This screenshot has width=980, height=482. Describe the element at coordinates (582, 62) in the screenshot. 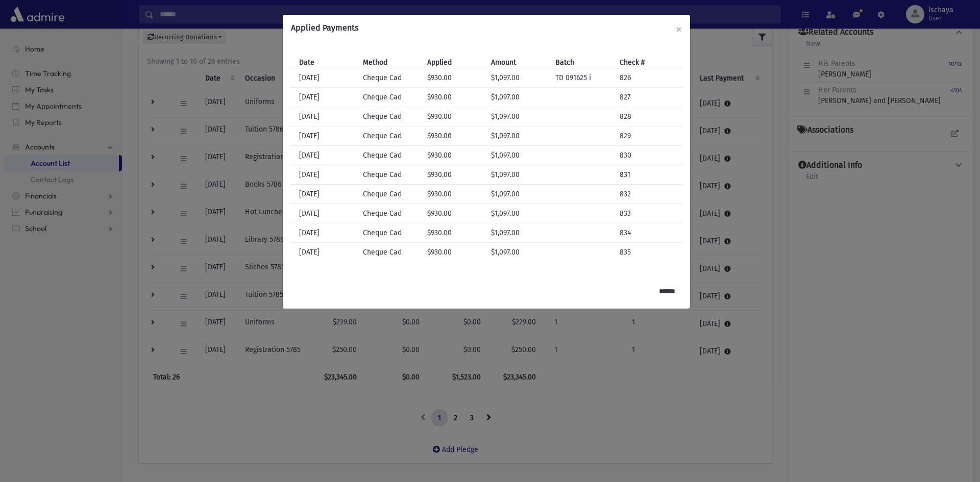

I see `div: Batch` at that location.